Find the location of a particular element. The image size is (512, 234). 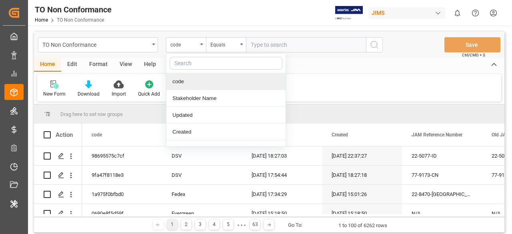

div: Action is located at coordinates (64, 135).